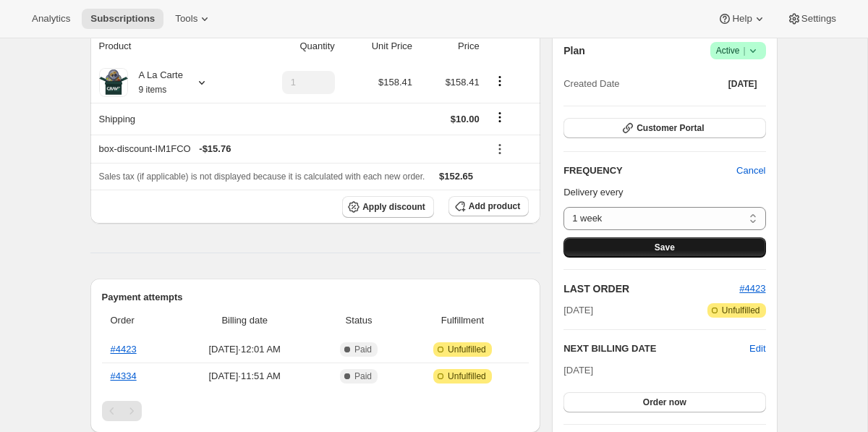 This screenshot has height=432, width=868. Describe the element at coordinates (665, 248) in the screenshot. I see `span: Save` at that location.